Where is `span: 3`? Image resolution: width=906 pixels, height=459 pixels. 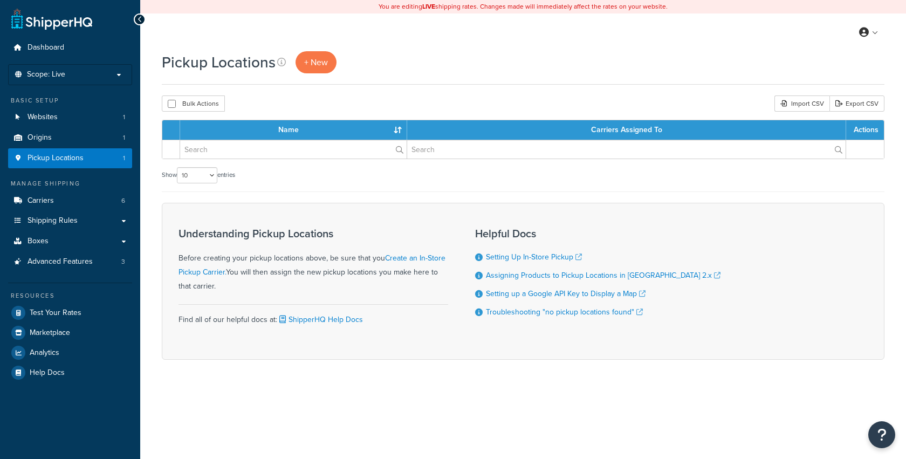 span: 3 is located at coordinates (123, 261).